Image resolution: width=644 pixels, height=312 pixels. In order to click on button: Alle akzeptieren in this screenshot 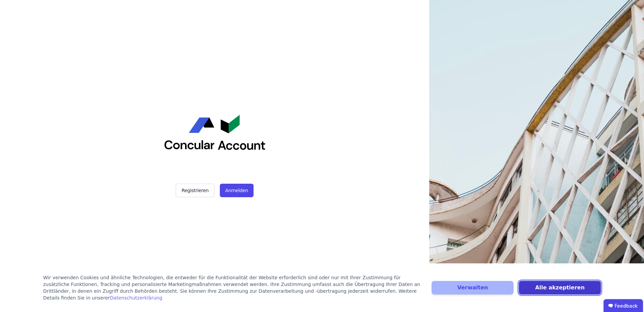, I will do `click(560, 288)`.